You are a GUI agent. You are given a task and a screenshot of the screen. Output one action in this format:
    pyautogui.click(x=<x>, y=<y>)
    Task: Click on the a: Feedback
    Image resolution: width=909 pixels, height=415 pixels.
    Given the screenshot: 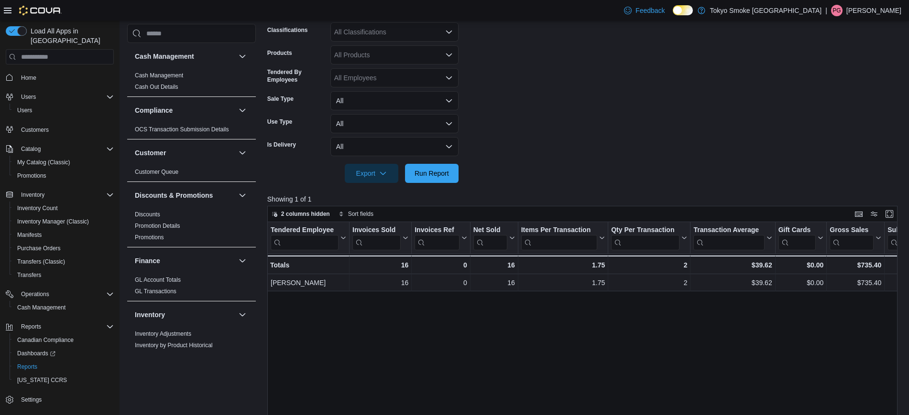 What is the action you would take?
    pyautogui.click(x=644, y=11)
    